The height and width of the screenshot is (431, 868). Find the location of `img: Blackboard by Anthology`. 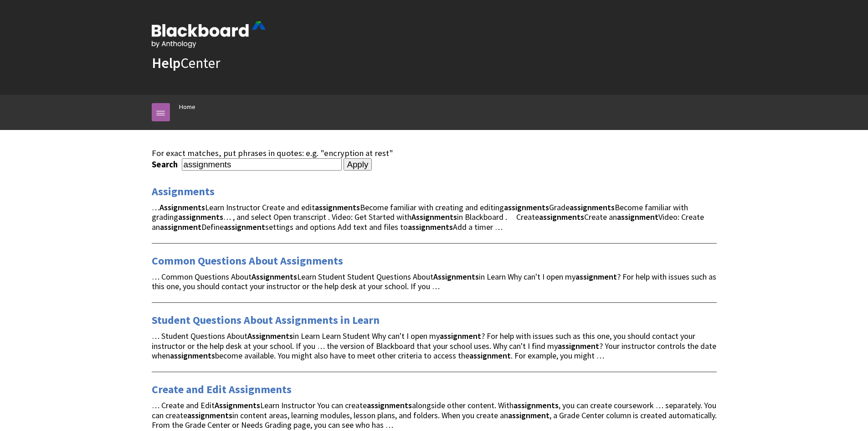

img: Blackboard by Anthology is located at coordinates (209, 35).